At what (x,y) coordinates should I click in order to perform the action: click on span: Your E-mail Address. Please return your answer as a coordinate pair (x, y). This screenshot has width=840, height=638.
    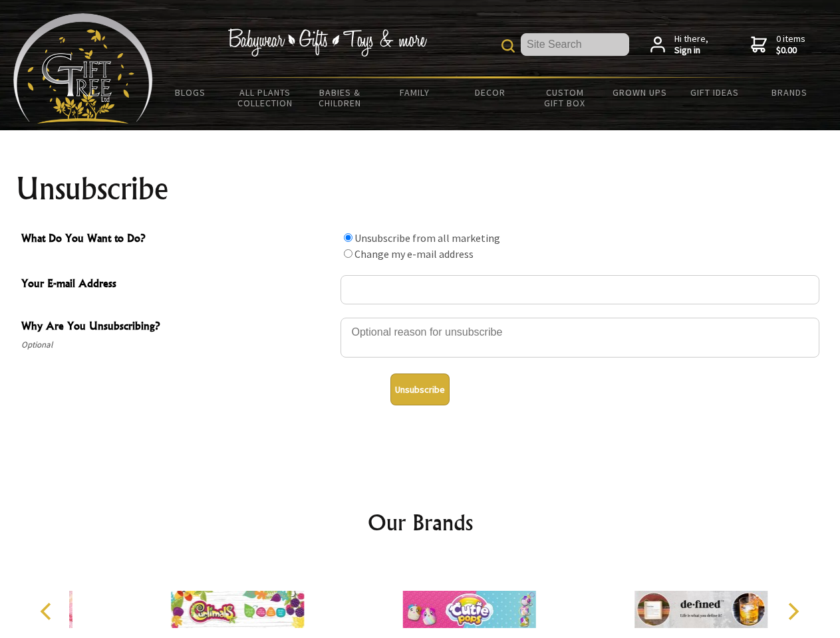
    Looking at the image, I should click on (178, 284).